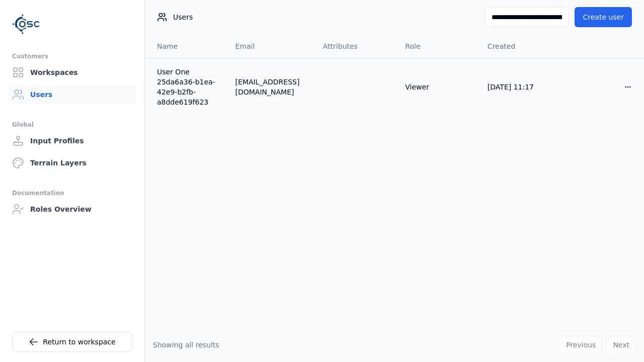 The width and height of the screenshot is (644, 362). What do you see at coordinates (72, 95) in the screenshot?
I see `a: Users` at bounding box center [72, 95].